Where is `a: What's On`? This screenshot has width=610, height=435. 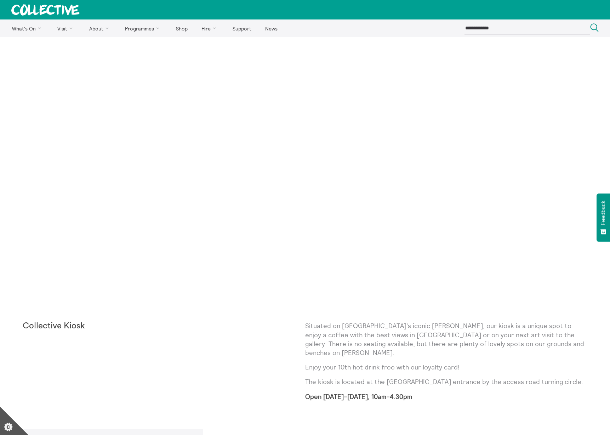 a: What's On is located at coordinates (28, 28).